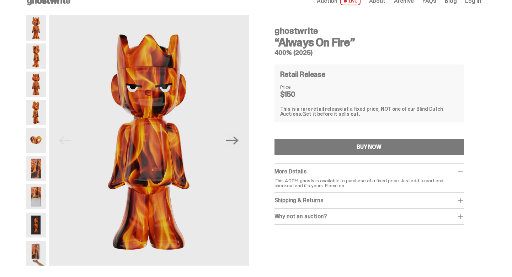 This screenshot has width=512, height=277. Describe the element at coordinates (369, 216) in the screenshot. I see `div: Why not an auction?` at that location.